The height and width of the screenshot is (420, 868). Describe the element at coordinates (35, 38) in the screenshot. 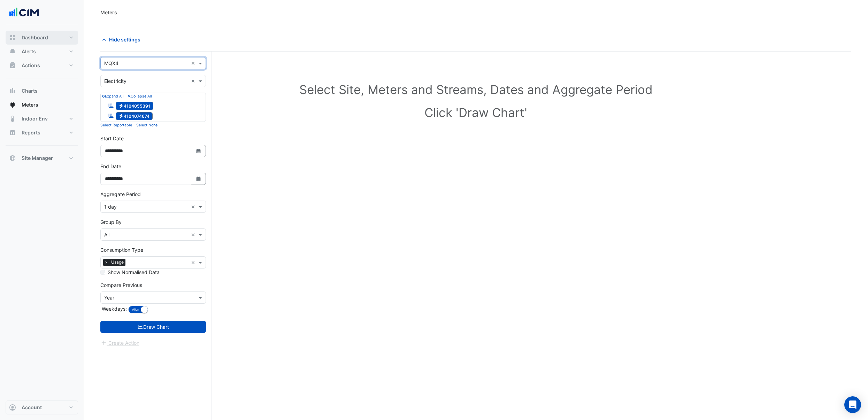

I see `span: Dashboard` at that location.